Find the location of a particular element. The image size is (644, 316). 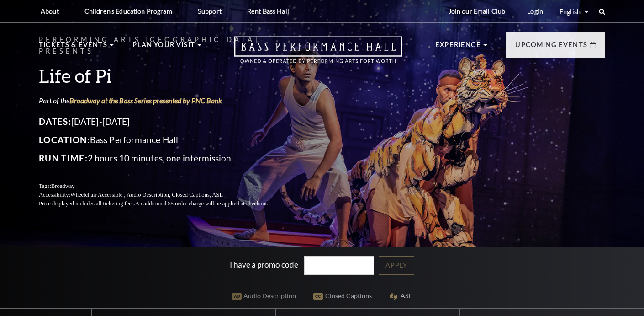

p: Rent Bass Hall is located at coordinates (268, 11).